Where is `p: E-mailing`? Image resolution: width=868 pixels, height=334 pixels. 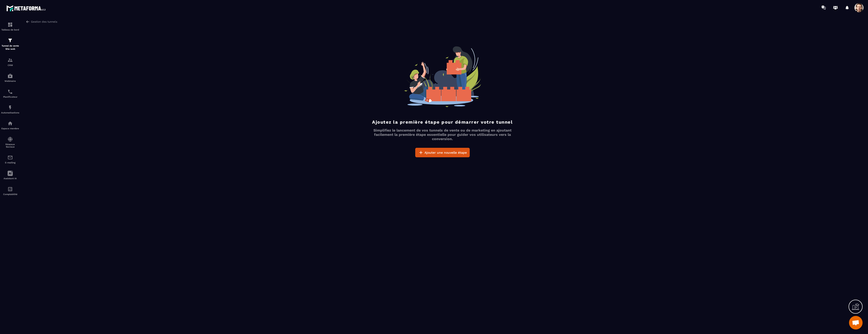
p: E-mailing is located at coordinates (10, 163).